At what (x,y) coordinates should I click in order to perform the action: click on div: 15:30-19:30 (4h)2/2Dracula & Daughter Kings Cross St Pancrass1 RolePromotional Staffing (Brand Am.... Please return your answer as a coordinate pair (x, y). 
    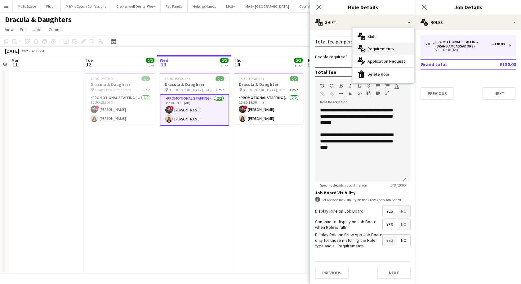
    Looking at the image, I should click on (120, 98).